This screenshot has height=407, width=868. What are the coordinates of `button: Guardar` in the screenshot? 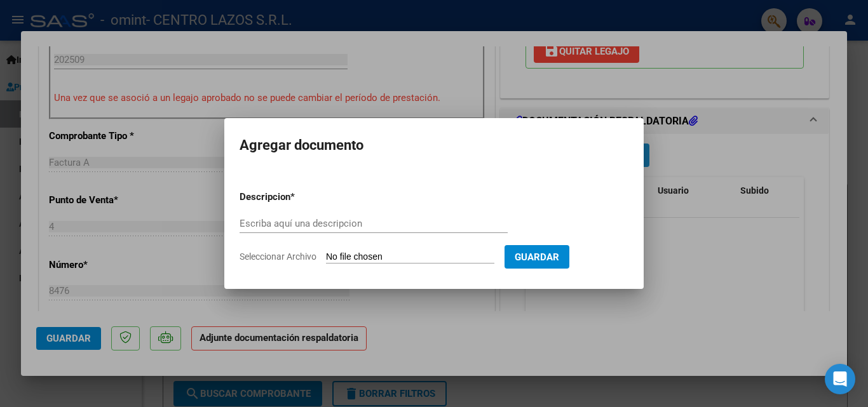 It's located at (537, 257).